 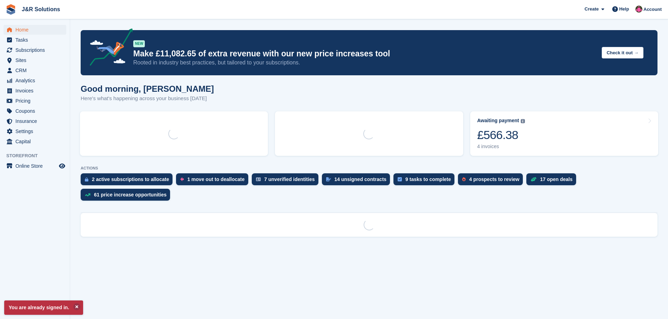 What do you see at coordinates (364, 54) in the screenshot?
I see `p: Make £11,082.65 of extra revenue with our new price increases tool` at bounding box center [364, 54].